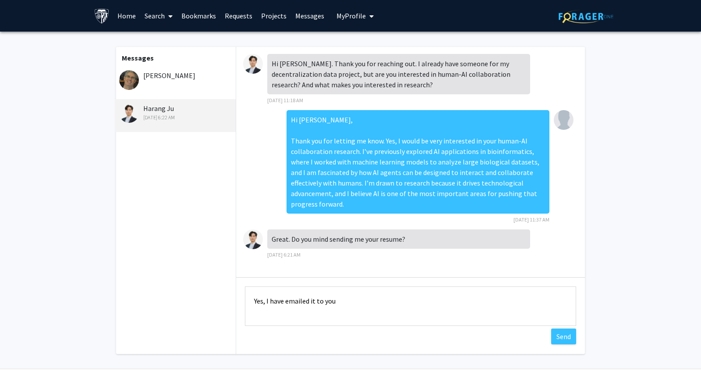 Image resolution: width=701 pixels, height=379 pixels. Describe the element at coordinates (129, 80) in the screenshot. I see `img: David Elbert` at that location.